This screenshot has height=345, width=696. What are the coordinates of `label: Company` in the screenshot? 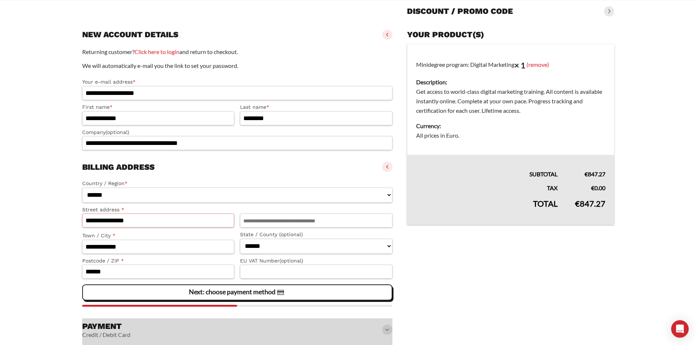 It's located at (237, 132).